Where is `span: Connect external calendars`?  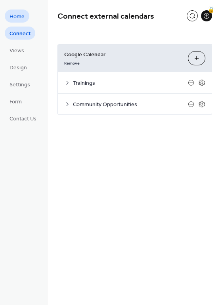 span: Connect external calendars is located at coordinates (106, 16).